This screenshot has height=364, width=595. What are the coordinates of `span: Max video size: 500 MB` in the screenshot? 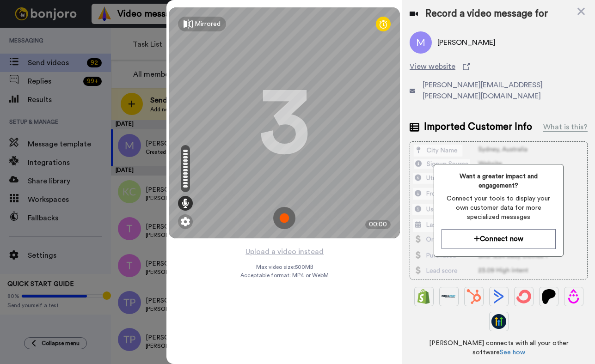 It's located at (284, 267).